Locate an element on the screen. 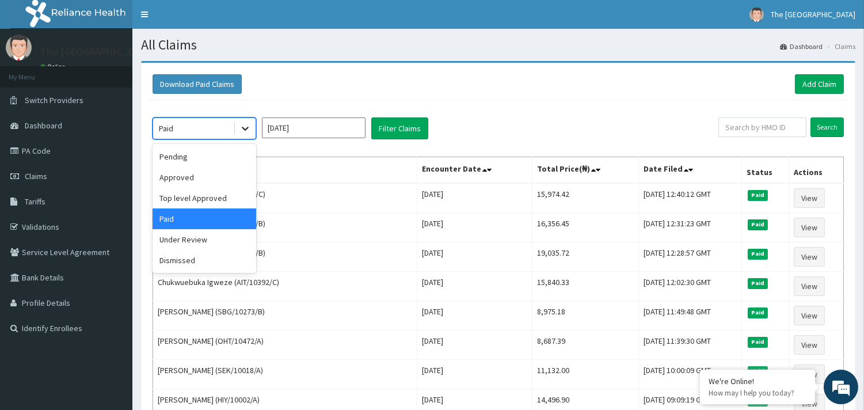  li: Claims is located at coordinates (840, 46).